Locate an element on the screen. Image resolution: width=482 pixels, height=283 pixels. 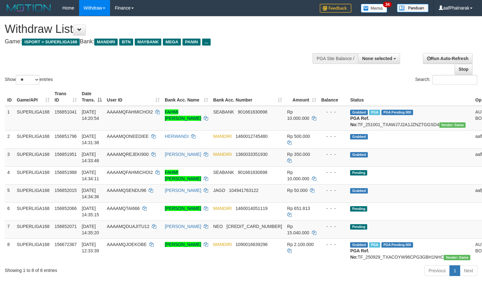
span: 156851796 is located at coordinates (66, 136).